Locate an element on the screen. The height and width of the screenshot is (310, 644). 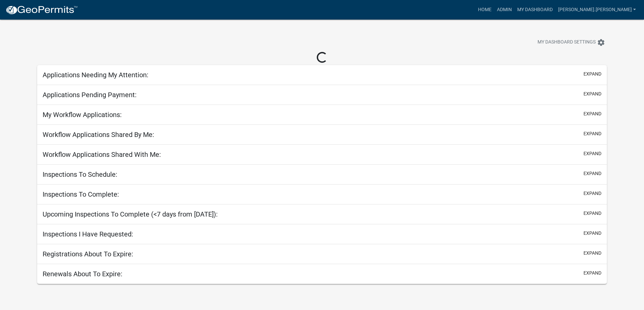
a: Admin is located at coordinates (505, 10).